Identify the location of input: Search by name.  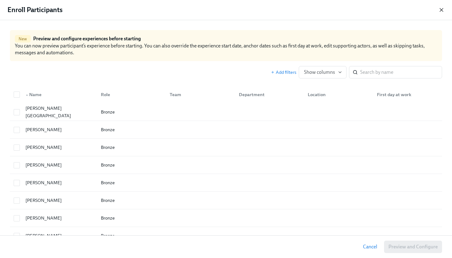
(401, 72).